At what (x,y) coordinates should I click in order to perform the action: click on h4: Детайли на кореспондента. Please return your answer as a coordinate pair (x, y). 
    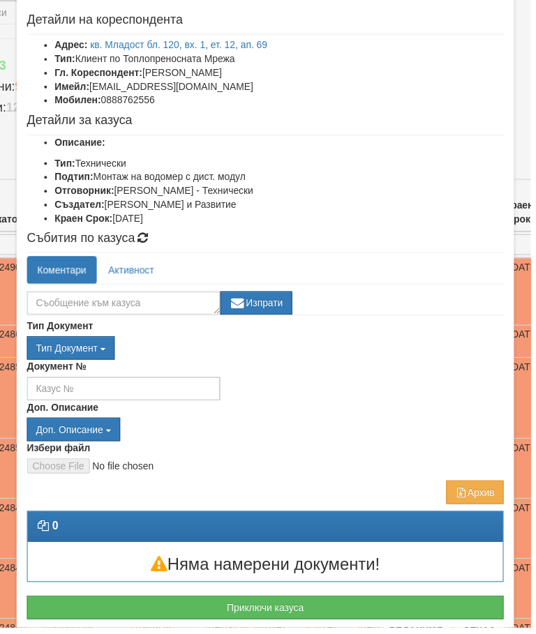
    Looking at the image, I should click on (268, 20).